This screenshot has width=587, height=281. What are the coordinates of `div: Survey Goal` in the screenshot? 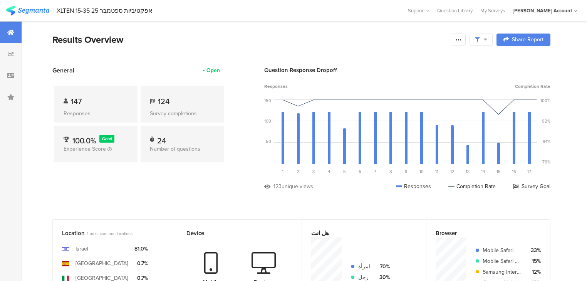 It's located at (532, 186).